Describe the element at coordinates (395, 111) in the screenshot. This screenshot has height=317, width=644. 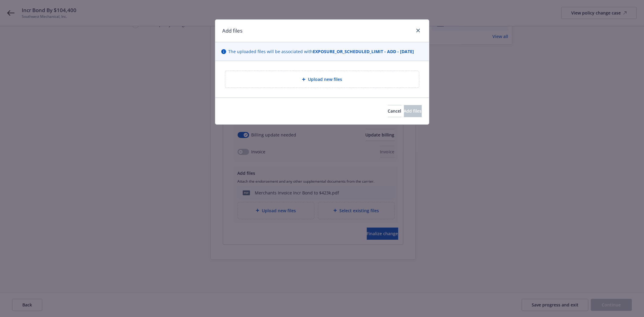
I see `button: Cancel` at that location.